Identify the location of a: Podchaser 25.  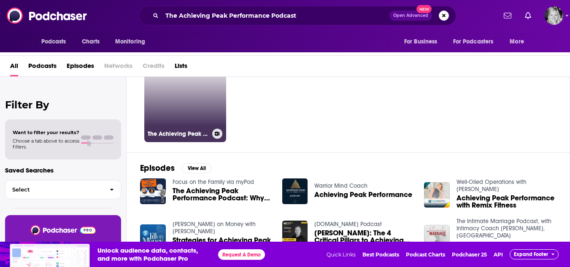
(469, 255).